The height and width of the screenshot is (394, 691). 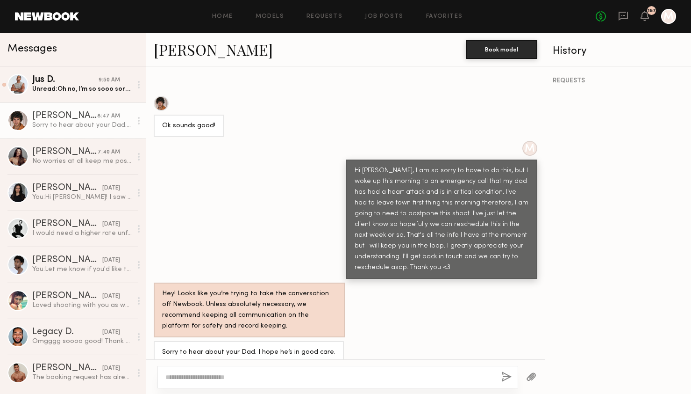 What do you see at coordinates (652, 11) in the screenshot?
I see `div: 157` at bounding box center [652, 11].